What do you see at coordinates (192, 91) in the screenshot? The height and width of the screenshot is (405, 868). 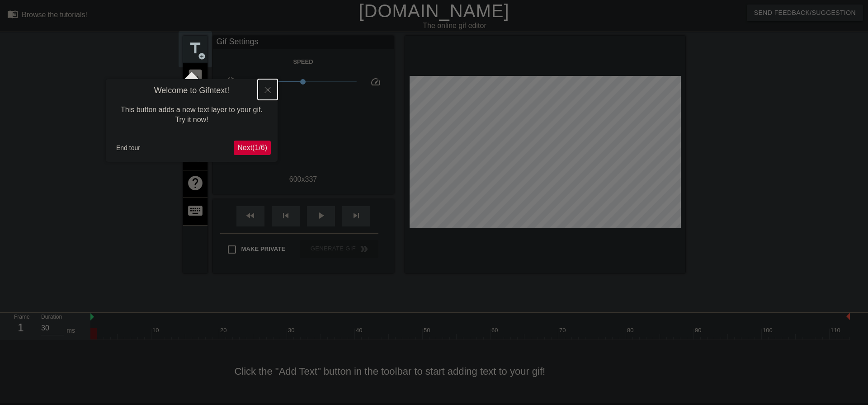 I see `h4: Welcome to Gifntext!` at bounding box center [192, 91].